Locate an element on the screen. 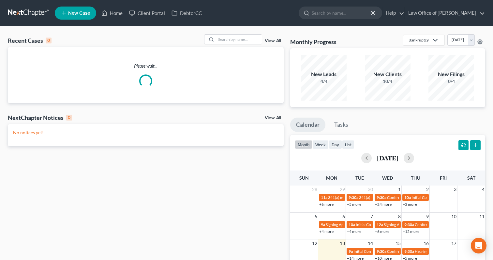  span: 28 is located at coordinates (315, 189).